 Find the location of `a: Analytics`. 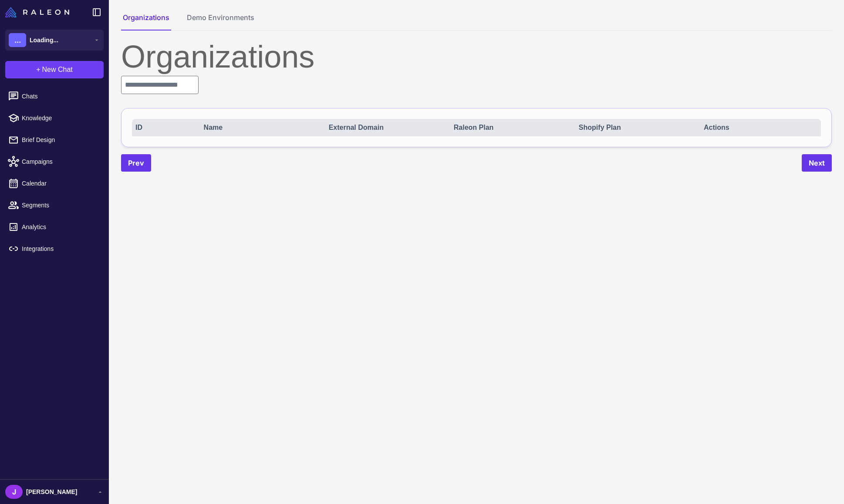

a: Analytics is located at coordinates (55, 227).